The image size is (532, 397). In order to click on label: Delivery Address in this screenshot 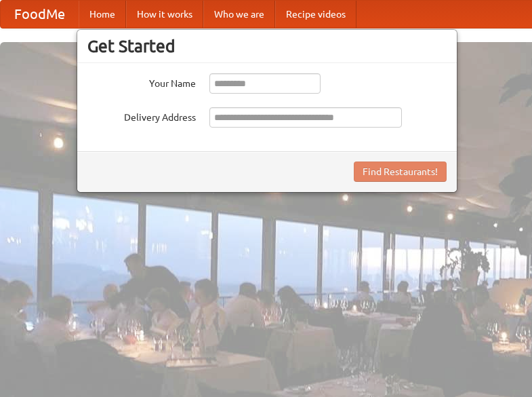, I will do `click(141, 115)`.